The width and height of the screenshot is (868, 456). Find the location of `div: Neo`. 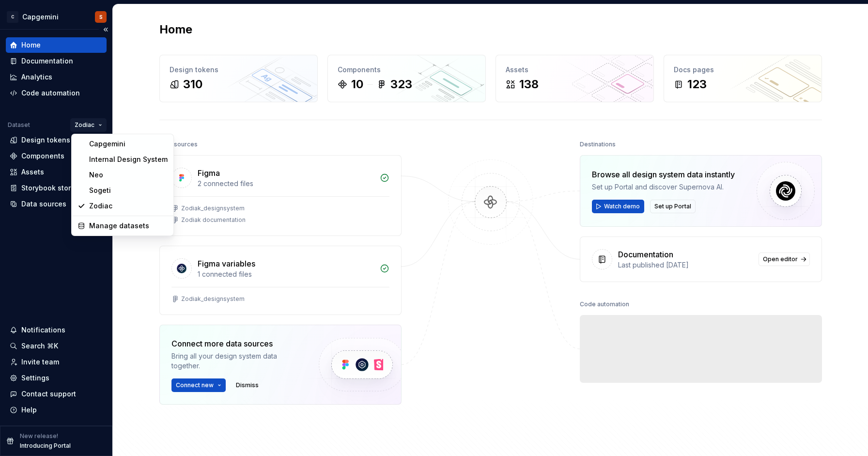

div: Neo is located at coordinates (128, 175).